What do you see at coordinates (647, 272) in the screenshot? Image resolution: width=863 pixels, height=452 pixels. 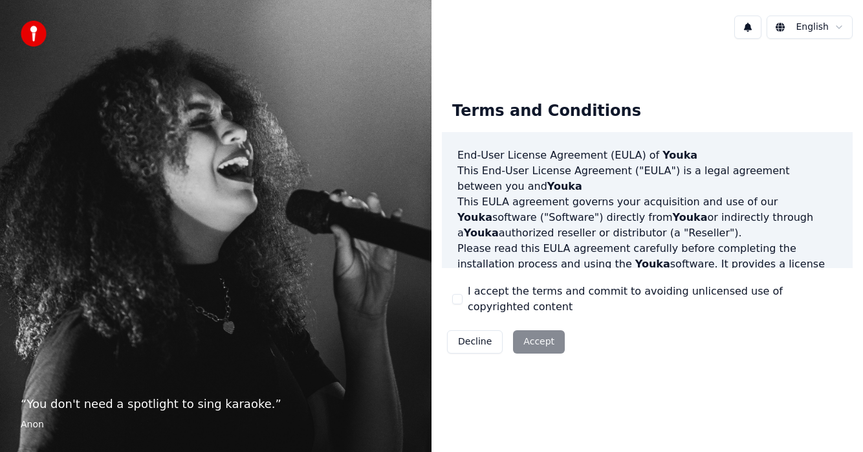 I see `p: Please read this EULA agreement carefully before completing the installation process and using th...` at bounding box center [647, 272].